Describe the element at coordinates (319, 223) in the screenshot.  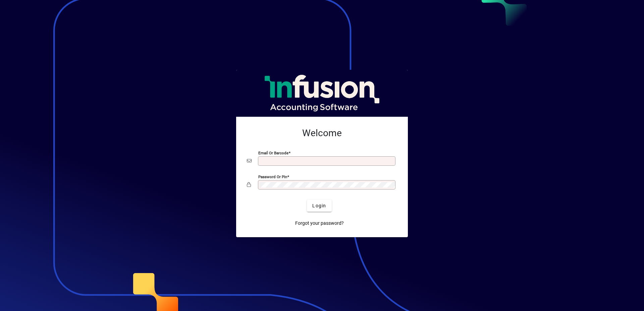
I see `a: Forgot your password?` at that location.